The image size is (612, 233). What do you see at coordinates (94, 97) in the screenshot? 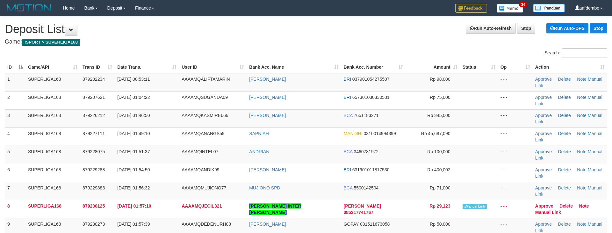
I see `span: 879207621` at bounding box center [94, 97].